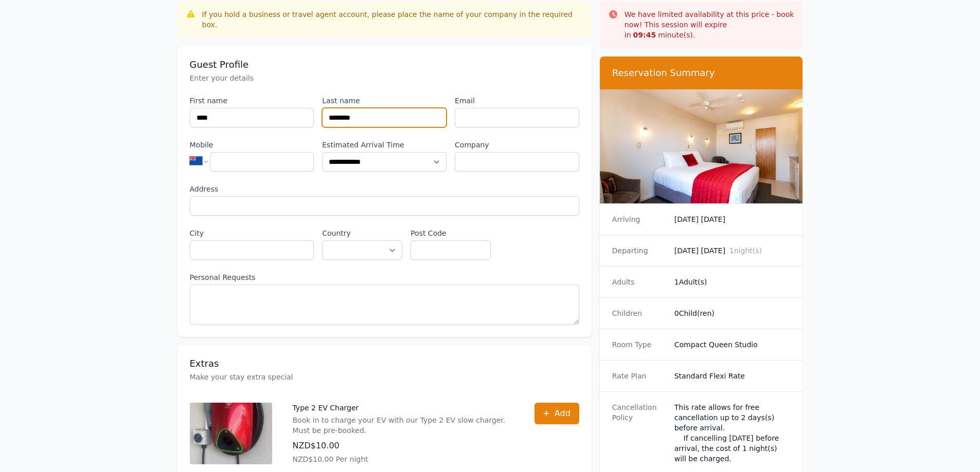 This screenshot has width=980, height=472. Describe the element at coordinates (384, 64) in the screenshot. I see `h3: Guest Profile` at that location.